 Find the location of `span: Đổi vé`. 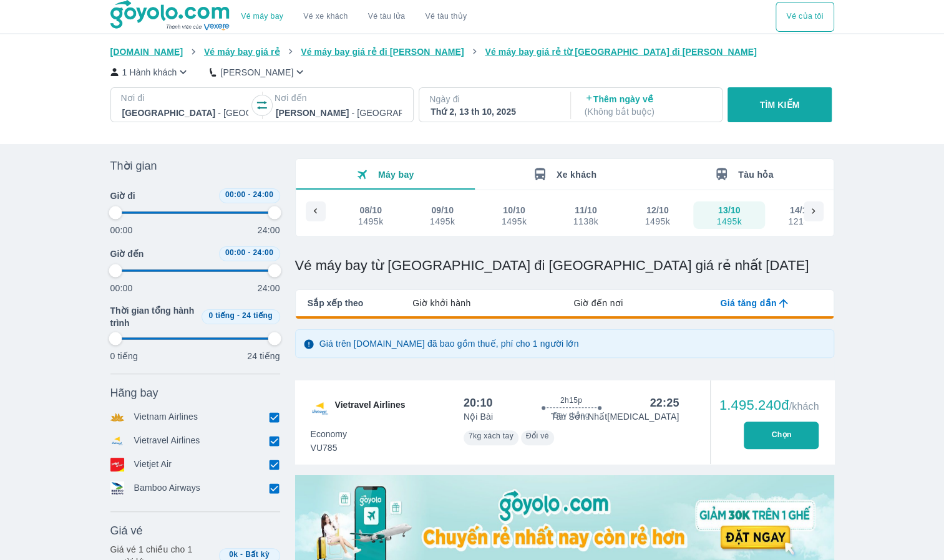

span: Đổi vé is located at coordinates (537, 436).